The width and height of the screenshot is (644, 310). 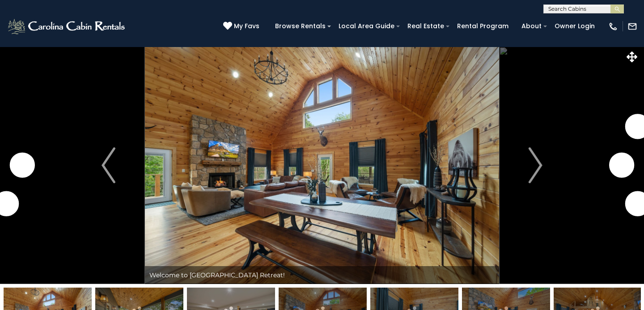 I want to click on a: Owner Login, so click(x=575, y=26).